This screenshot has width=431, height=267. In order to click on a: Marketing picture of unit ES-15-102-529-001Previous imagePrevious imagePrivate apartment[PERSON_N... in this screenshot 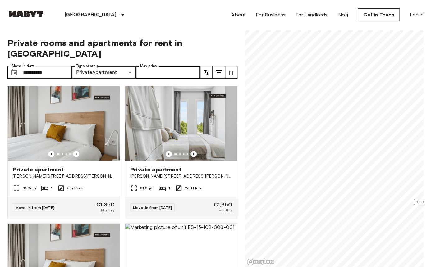, I will do `click(64, 152)`.